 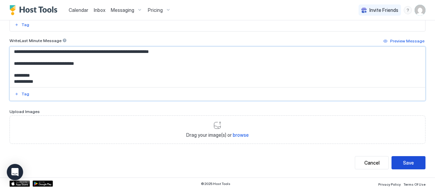 What do you see at coordinates (408, 163) in the screenshot?
I see `button: Save` at bounding box center [408, 163].